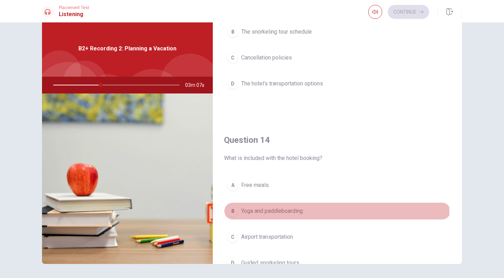 The height and width of the screenshot is (279, 504). What do you see at coordinates (337, 263) in the screenshot?
I see `button: DGuided snorkeling tours` at bounding box center [337, 263].